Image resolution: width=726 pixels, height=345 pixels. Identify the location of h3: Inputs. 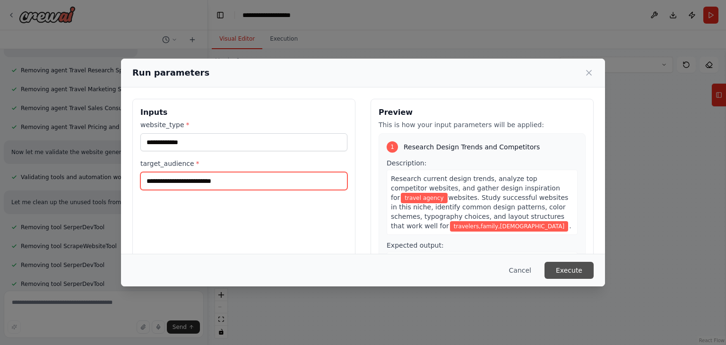
(244, 113).